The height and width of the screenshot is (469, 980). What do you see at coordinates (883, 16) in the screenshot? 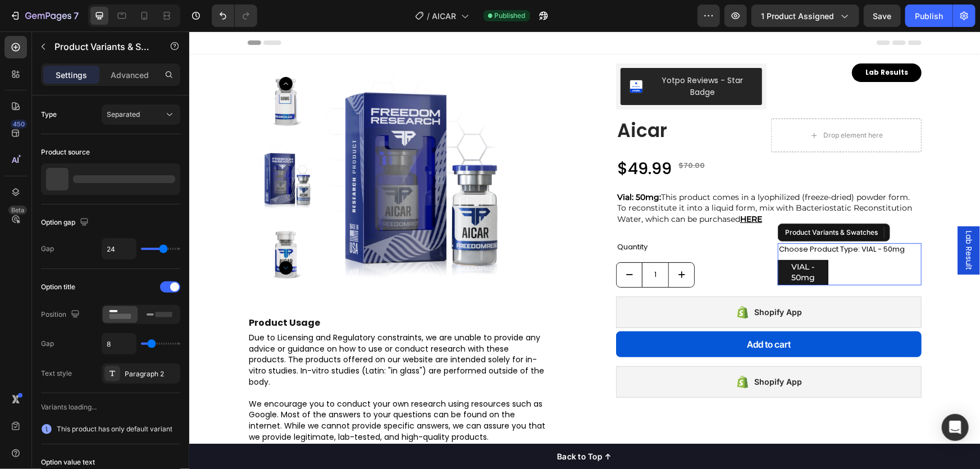
I see `button: Save` at bounding box center [883, 16].